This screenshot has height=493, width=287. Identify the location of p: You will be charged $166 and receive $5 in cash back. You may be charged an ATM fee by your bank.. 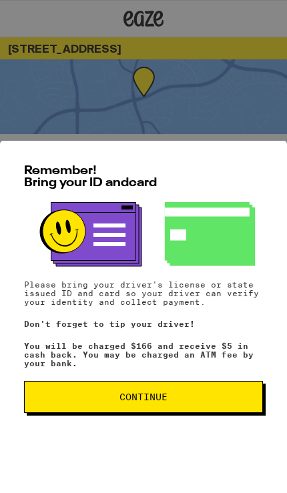
(143, 354).